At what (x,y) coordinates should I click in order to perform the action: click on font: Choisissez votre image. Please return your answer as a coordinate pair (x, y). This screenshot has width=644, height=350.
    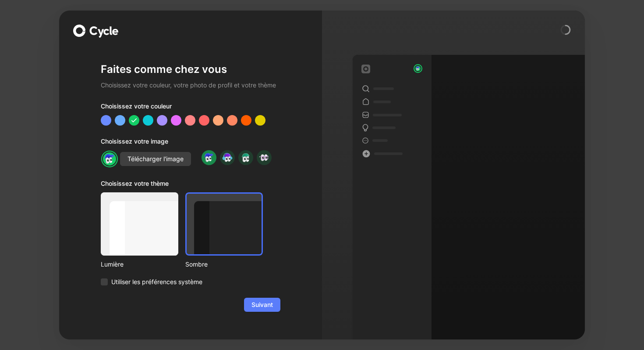
    Looking at the image, I should click on (135, 141).